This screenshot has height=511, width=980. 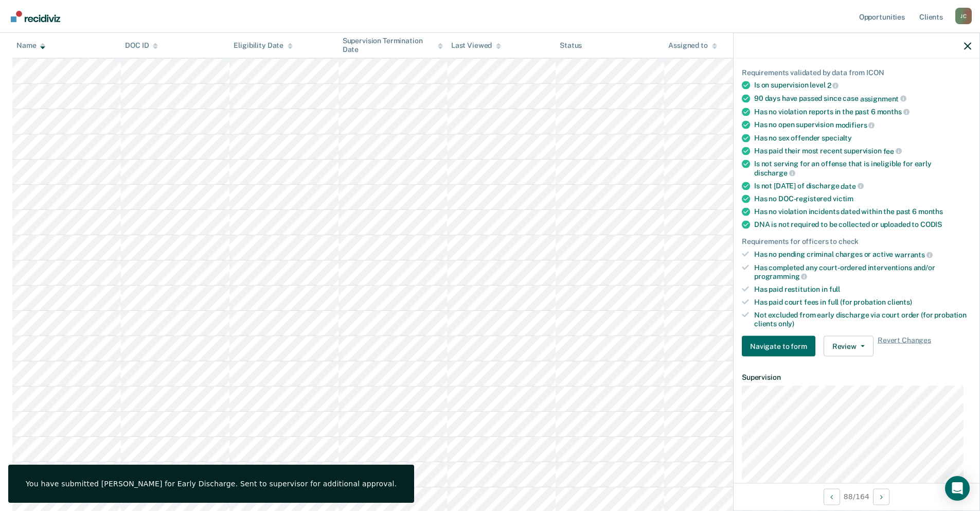 What do you see at coordinates (882, 497) in the screenshot?
I see `button: Next Opportunity` at bounding box center [882, 497].